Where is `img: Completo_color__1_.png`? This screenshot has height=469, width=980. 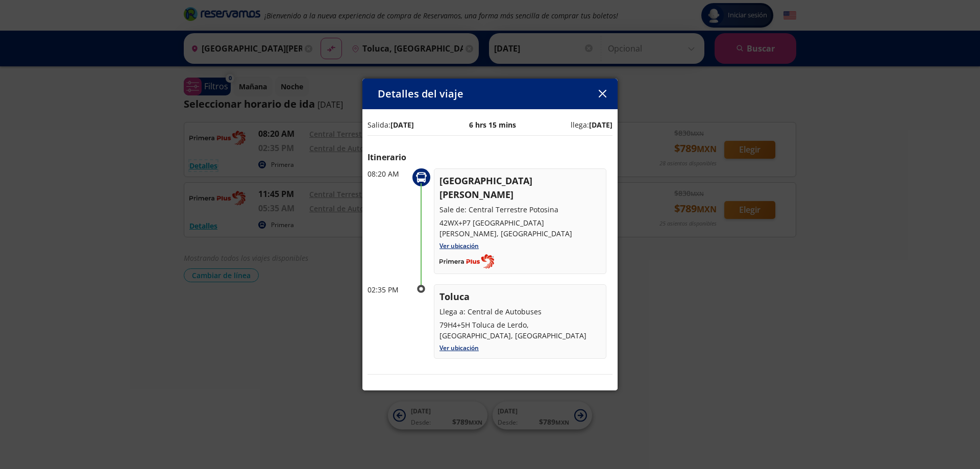 img: Completo_color__1_.png is located at coordinates (466, 262).